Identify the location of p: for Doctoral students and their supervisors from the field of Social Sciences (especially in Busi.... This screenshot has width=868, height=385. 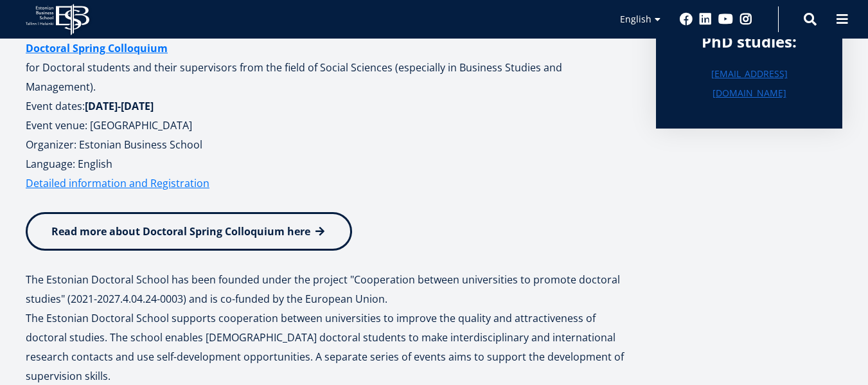
(327, 106).